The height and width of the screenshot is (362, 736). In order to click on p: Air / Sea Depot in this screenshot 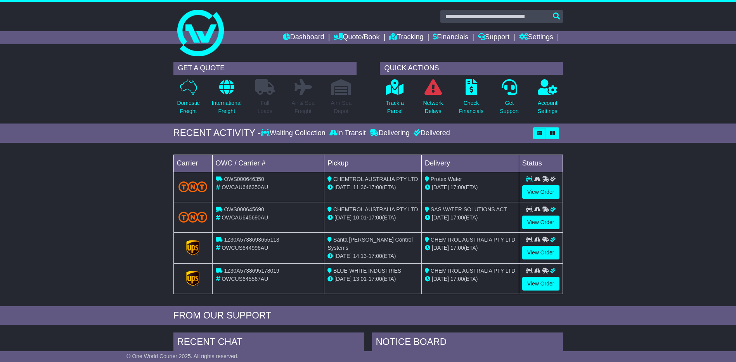, I will do `click(342, 107)`.